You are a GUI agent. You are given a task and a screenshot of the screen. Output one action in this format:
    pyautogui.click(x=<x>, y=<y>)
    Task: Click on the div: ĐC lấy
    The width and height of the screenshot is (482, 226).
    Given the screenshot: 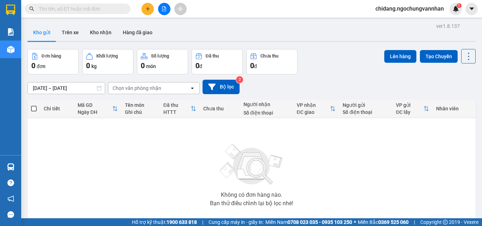 What is the action you would take?
    pyautogui.click(x=410, y=112)
    